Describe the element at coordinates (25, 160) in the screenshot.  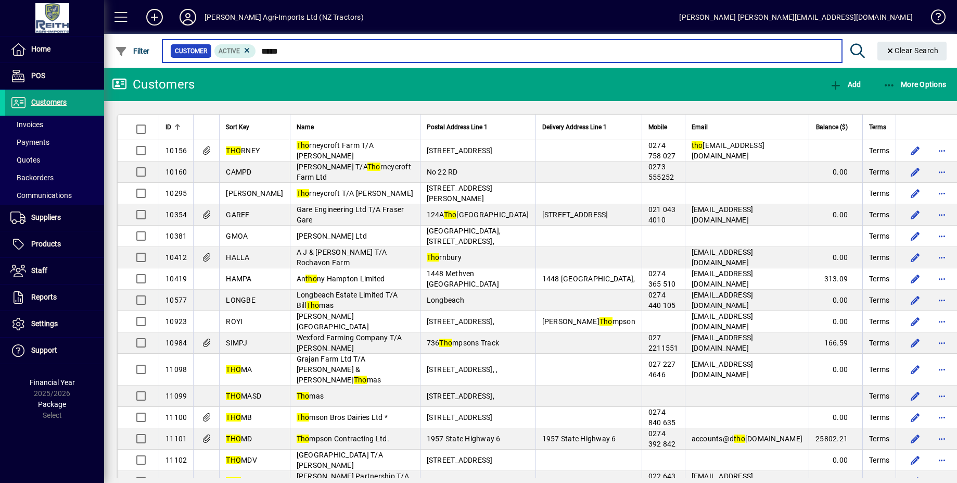
I see `span: Quotes` at that location.